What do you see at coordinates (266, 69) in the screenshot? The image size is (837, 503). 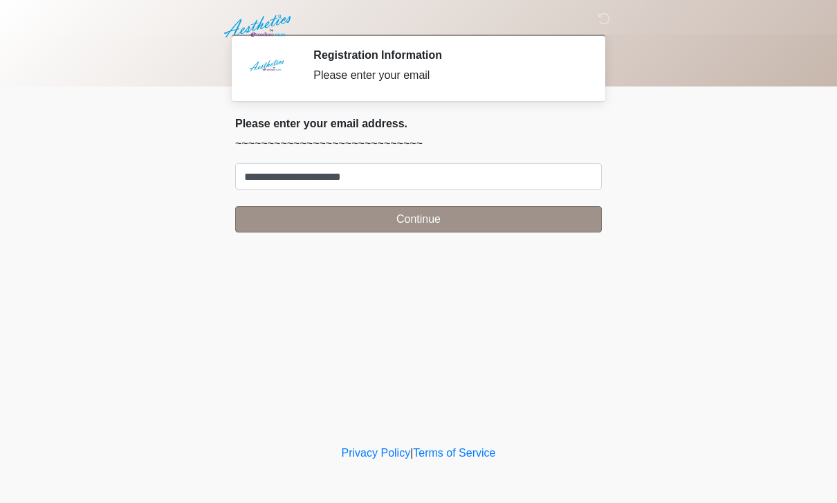 I see `img: Agent Avatar` at bounding box center [266, 69].